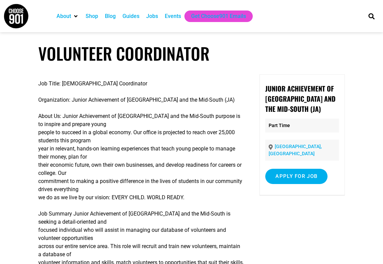 The width and height of the screenshot is (383, 264). Describe the element at coordinates (92, 16) in the screenshot. I see `div: Shop` at that location.